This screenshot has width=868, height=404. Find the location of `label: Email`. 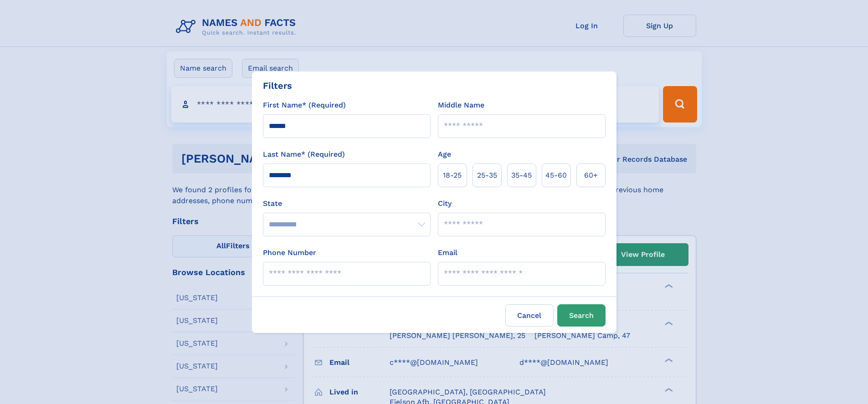

label: Email is located at coordinates (448, 253).